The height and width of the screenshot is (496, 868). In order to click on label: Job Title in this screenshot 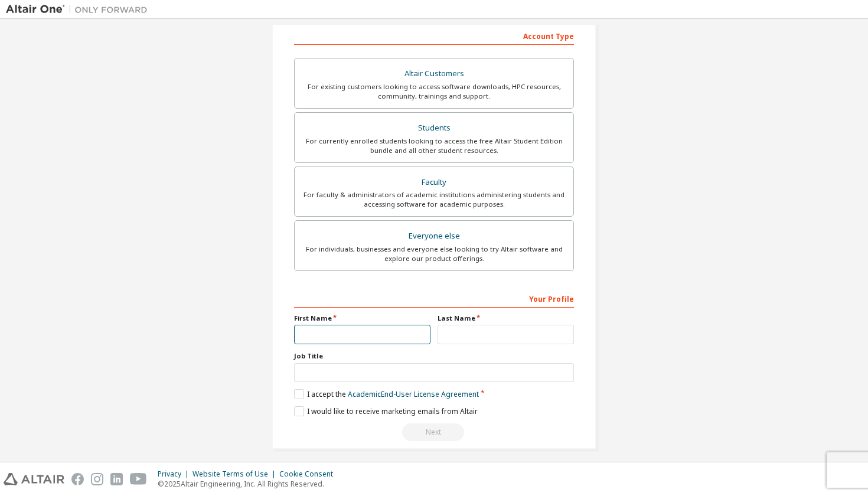, I will do `click(434, 356)`.